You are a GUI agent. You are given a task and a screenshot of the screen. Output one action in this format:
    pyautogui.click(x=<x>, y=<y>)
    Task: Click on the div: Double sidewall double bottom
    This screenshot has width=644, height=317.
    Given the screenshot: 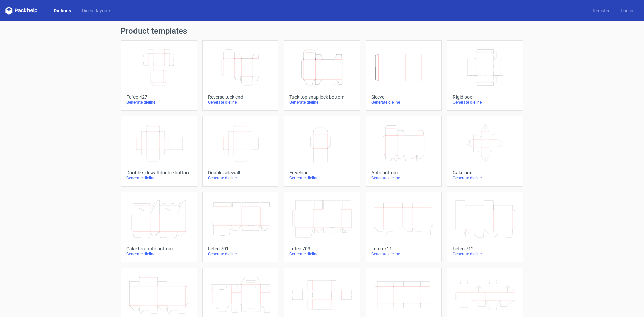 What is the action you would take?
    pyautogui.click(x=159, y=173)
    